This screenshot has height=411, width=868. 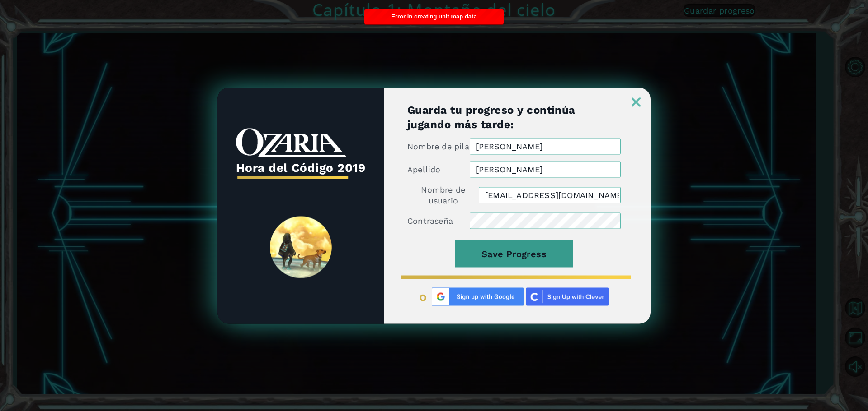 I want to click on img: clever_sso_button@2x.png, so click(x=567, y=297).